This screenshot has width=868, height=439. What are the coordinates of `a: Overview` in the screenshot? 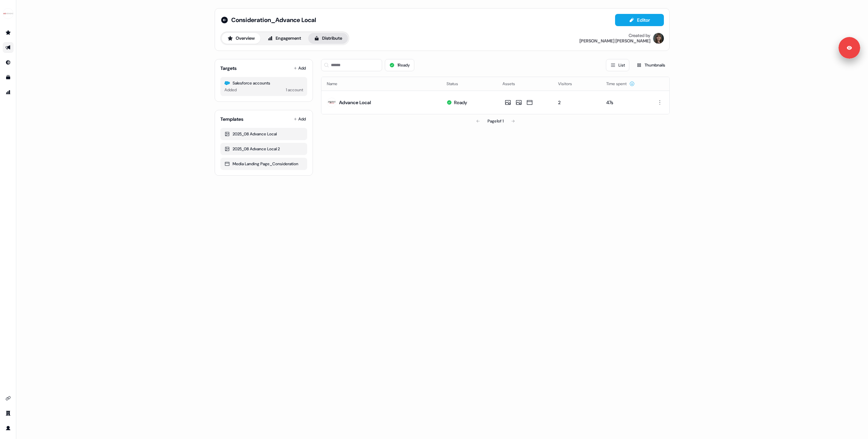 It's located at (241, 39).